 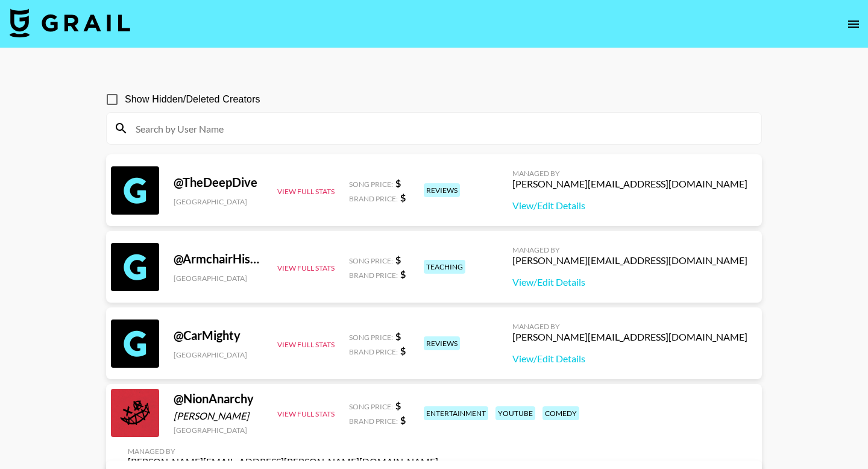 I want to click on div: @ NionAnarchy, so click(x=218, y=398).